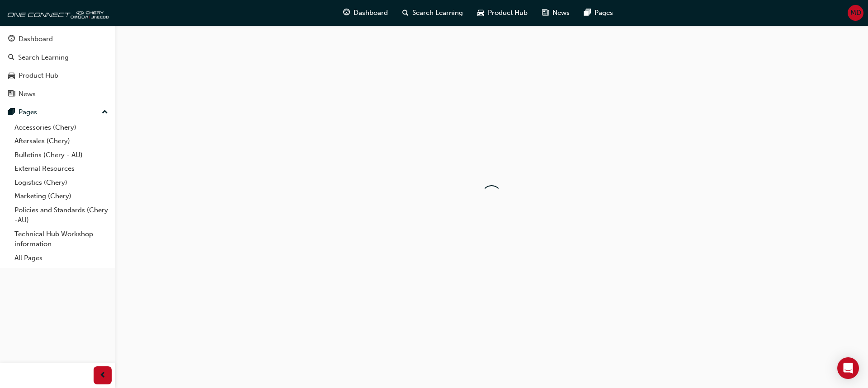  I want to click on button: MD, so click(856, 13).